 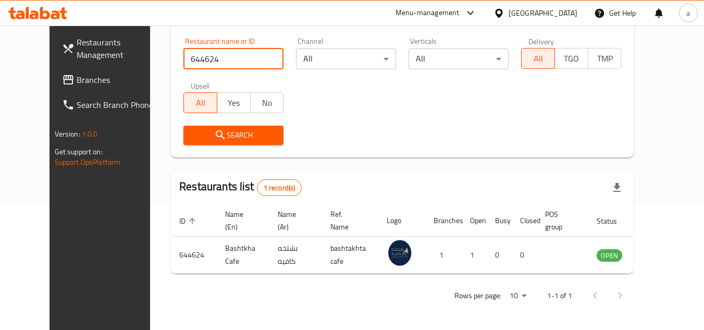 What do you see at coordinates (518, 296) in the screenshot?
I see `div: Rows per page:` at bounding box center [518, 296].